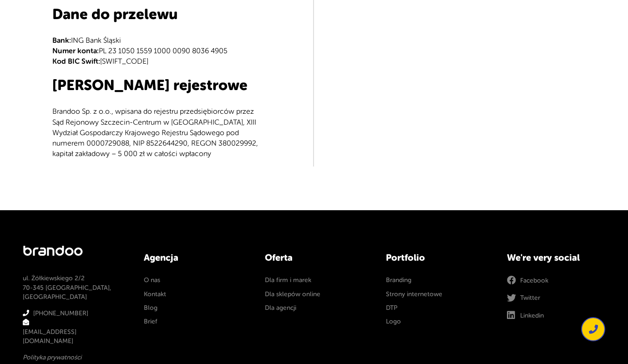  I want to click on h4: We're very social, so click(556, 257).